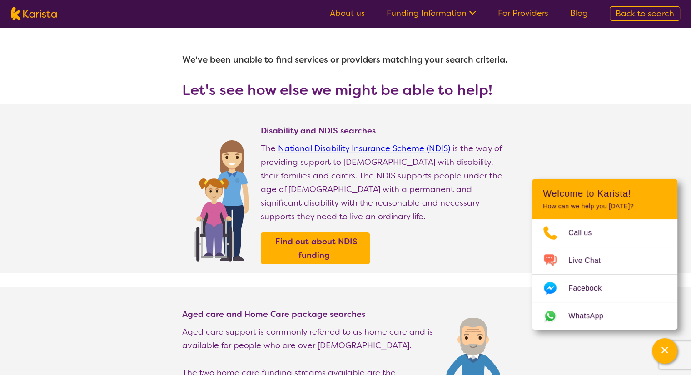 This screenshot has width=691, height=375. Describe the element at coordinates (309, 339) in the screenshot. I see `p: Aged care support is commonly referred to as home care and is available for people who are over [...` at that location.